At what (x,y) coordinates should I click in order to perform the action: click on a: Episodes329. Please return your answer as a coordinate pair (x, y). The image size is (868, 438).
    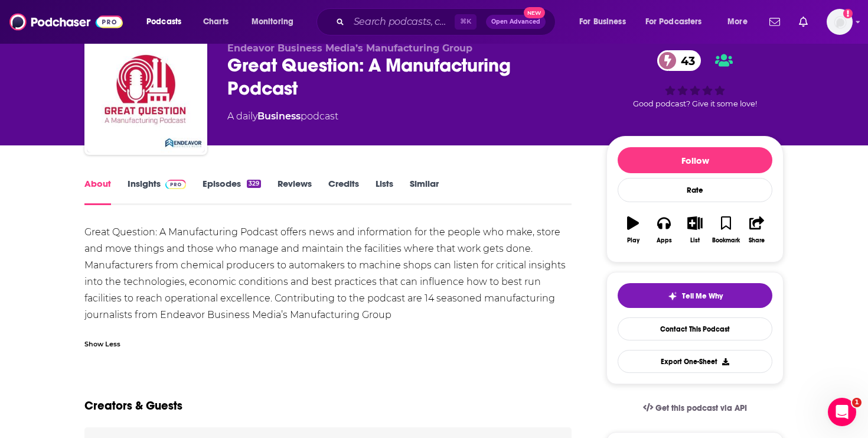
    Looking at the image, I should click on (231, 191).